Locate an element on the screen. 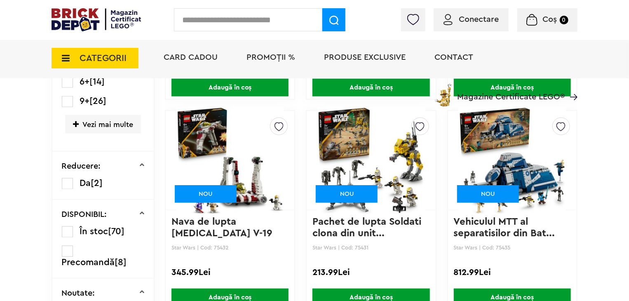 This screenshot has height=301, width=629. p: Star Wars | Cod: 75431 is located at coordinates (371, 247).